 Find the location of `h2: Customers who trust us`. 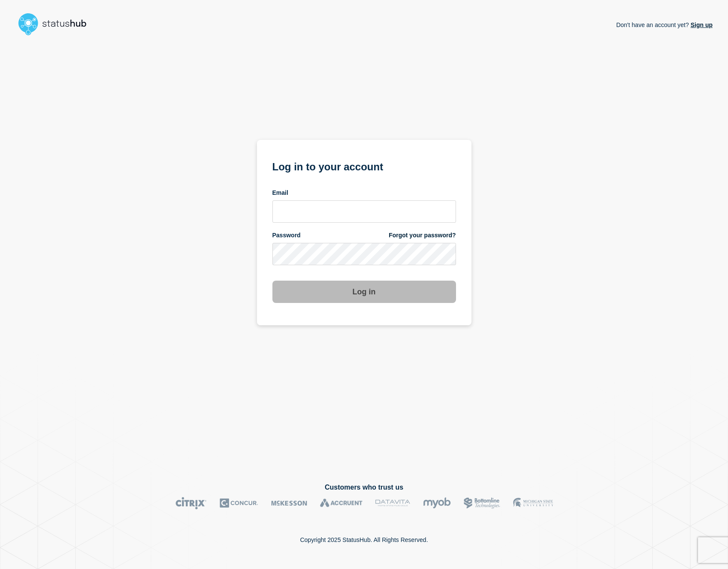

h2: Customers who trust us is located at coordinates (364, 487).